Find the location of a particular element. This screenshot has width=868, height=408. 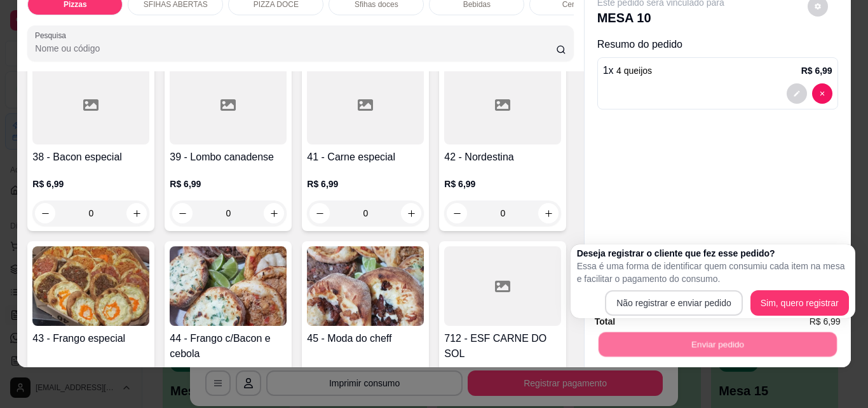

h4: 43 - Frango especial is located at coordinates (91, 338).